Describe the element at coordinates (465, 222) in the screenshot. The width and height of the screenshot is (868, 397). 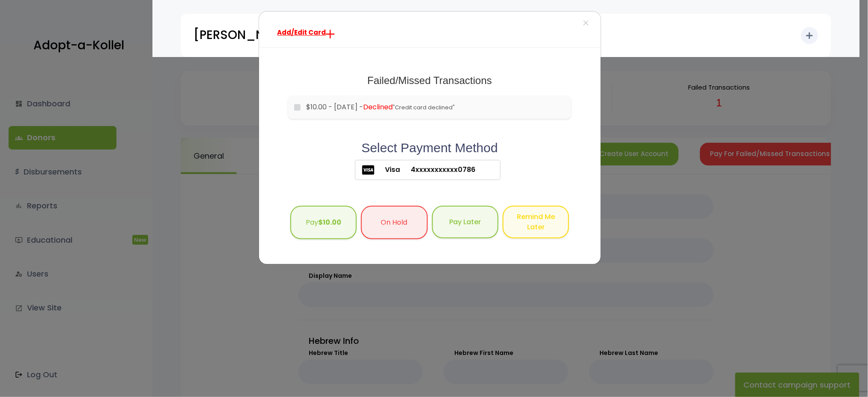
I see `button: Pay Later` at that location.